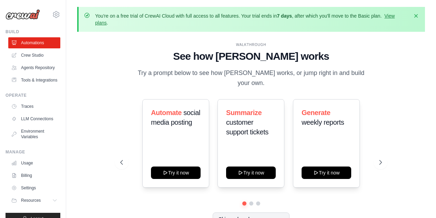 This screenshot has width=436, height=218. I want to click on a: Environment Variables, so click(34, 134).